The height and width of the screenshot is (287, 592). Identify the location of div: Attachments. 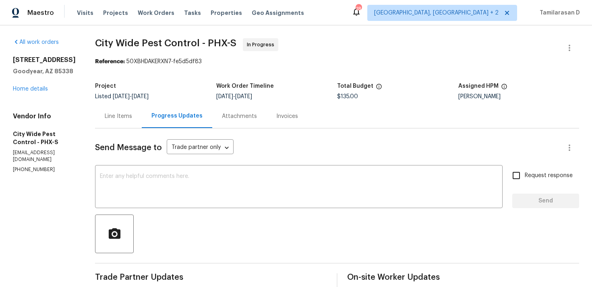
(239, 116).